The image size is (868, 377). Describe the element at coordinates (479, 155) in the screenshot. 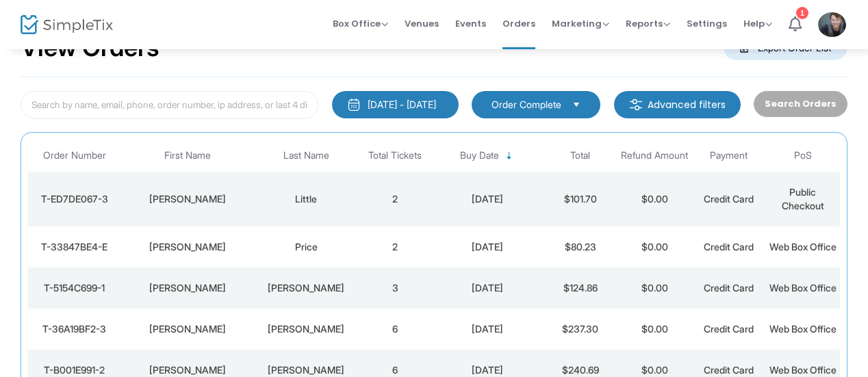

I see `span: Buy Date` at that location.